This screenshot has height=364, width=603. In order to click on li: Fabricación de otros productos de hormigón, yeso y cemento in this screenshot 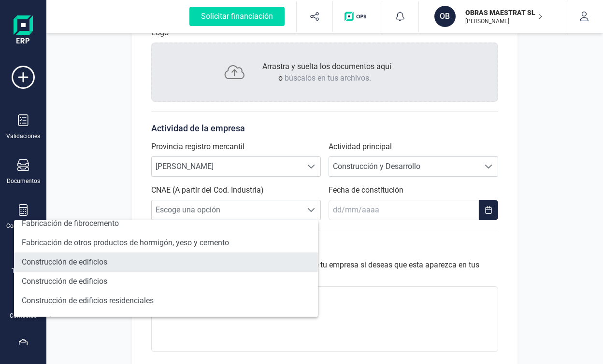, I will do `click(166, 243)`.